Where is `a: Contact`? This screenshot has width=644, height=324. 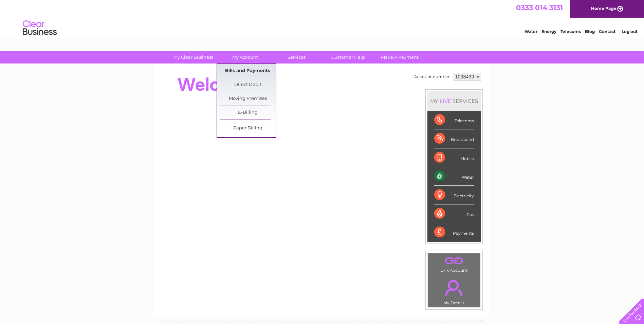
a: Contact is located at coordinates (607, 31).